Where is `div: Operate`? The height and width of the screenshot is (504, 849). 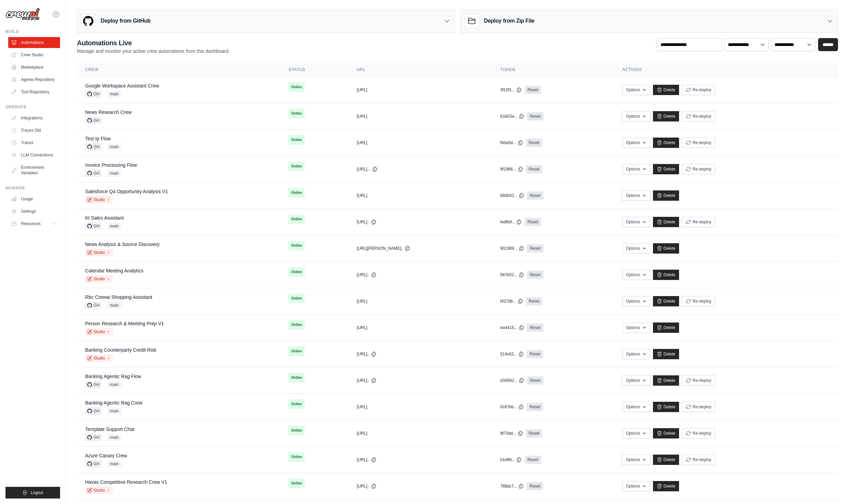
div: Operate is located at coordinates (32, 107).